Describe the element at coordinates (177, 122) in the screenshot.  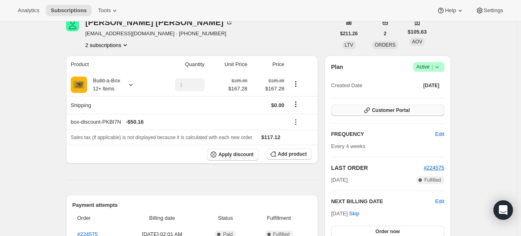
I see `div: box-discount-PKBI7N` at that location.